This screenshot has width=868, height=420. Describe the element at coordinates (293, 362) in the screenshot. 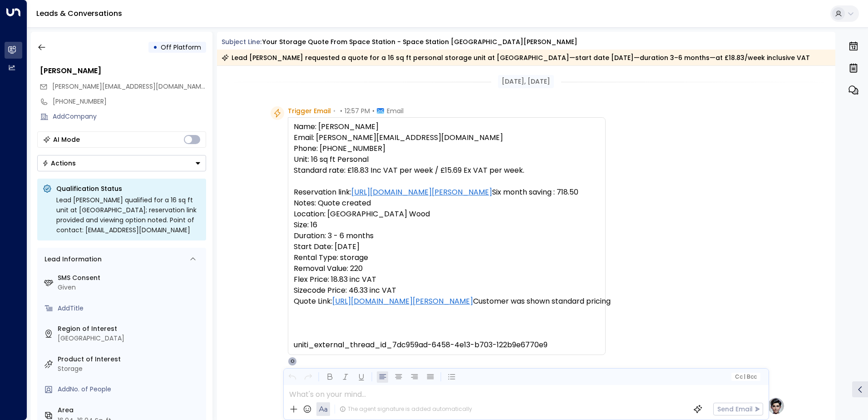

I see `div: O` at that location.